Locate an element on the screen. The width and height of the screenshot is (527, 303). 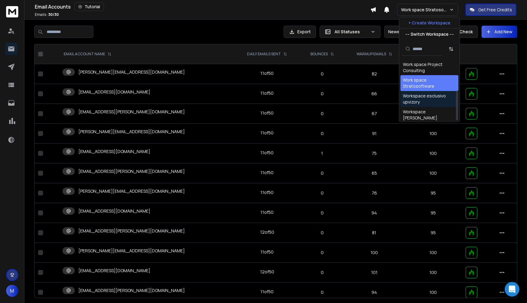
p: DAILY EMAILS SENT is located at coordinates (264, 54).